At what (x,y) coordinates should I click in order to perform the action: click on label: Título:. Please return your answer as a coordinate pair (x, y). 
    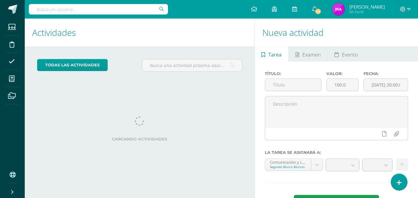
    Looking at the image, I should click on (294, 74).